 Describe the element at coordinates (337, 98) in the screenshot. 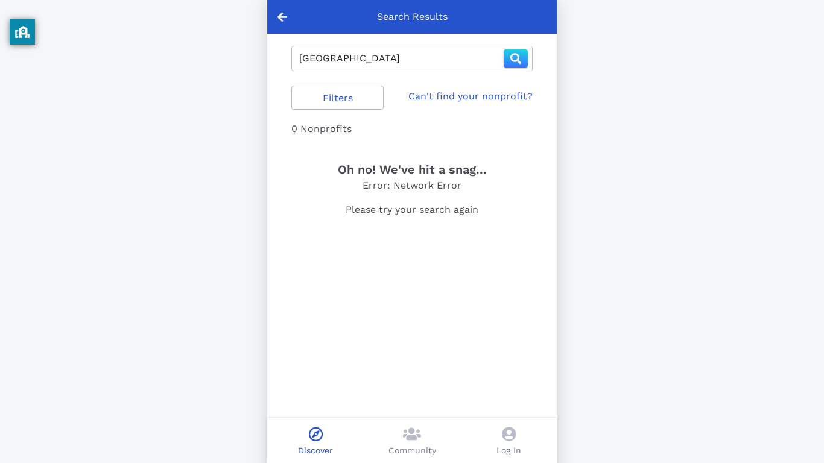

I see `button: Filters` at that location.